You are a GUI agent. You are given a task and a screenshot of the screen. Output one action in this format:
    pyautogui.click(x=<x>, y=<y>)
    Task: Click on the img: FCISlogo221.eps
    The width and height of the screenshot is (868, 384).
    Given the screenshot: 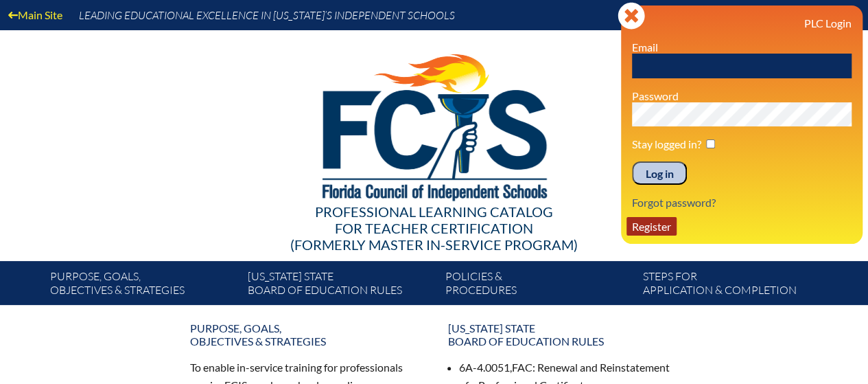 What is the action you would take?
    pyautogui.click(x=434, y=124)
    